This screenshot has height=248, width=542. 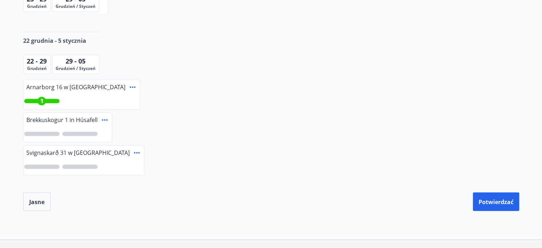 What do you see at coordinates (76, 61) in the screenshot?
I see `font: 29 - 05` at bounding box center [76, 61].